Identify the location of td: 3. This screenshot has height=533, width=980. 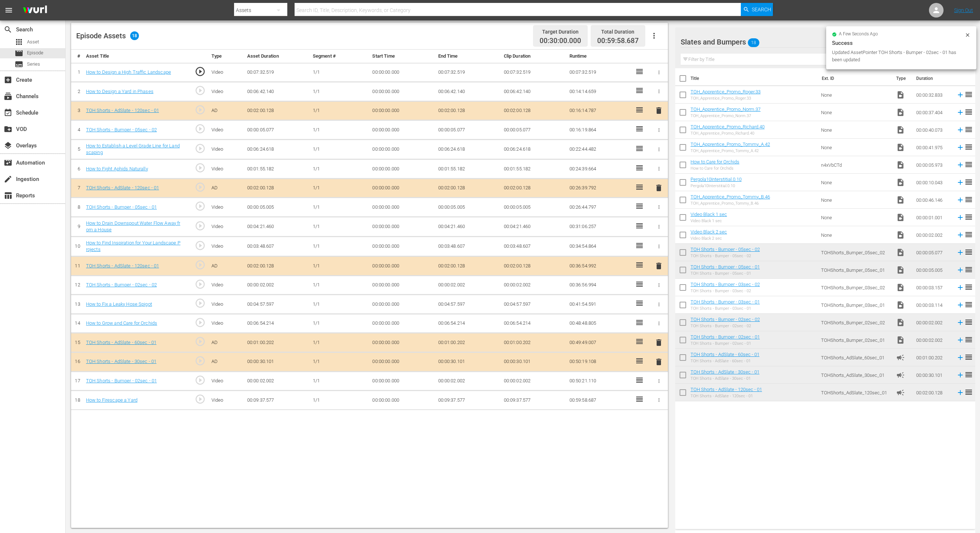
(77, 110).